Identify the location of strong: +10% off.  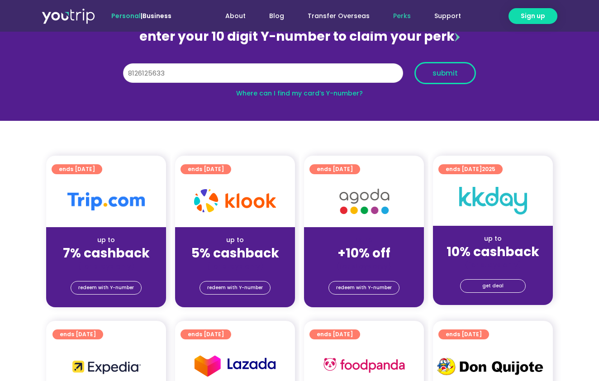
(364, 253).